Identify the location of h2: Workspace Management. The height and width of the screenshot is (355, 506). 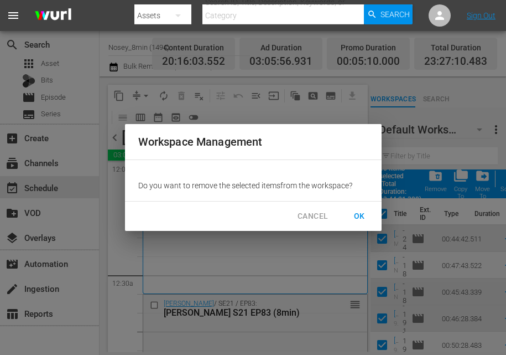
(254, 142).